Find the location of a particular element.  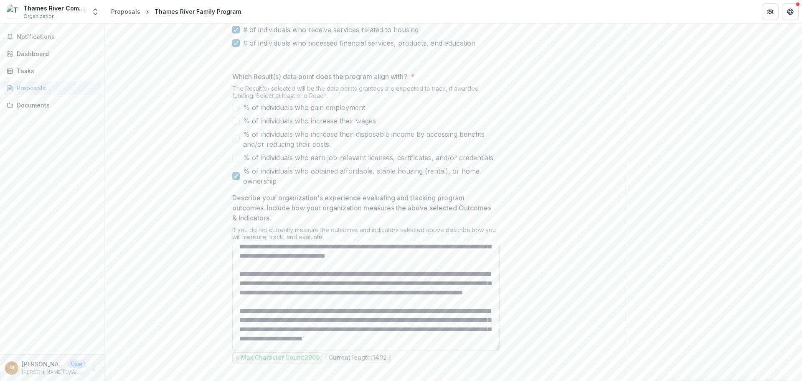

p: Max Character Count: 2000 is located at coordinates (280, 357).